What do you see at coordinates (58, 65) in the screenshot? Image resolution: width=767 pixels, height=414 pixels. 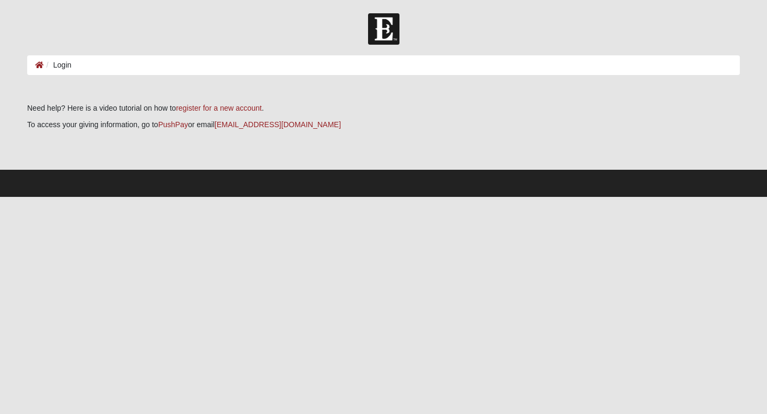 I see `li: Login` at bounding box center [58, 65].